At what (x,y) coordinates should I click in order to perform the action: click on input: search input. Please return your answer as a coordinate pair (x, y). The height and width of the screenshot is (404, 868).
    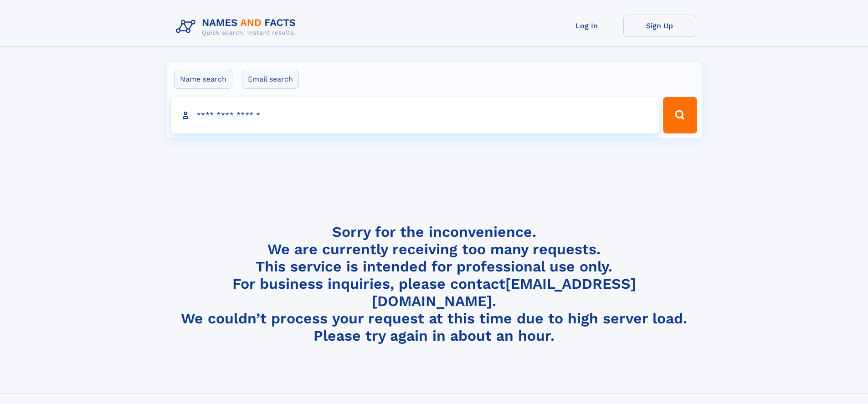
    Looking at the image, I should click on (415, 115).